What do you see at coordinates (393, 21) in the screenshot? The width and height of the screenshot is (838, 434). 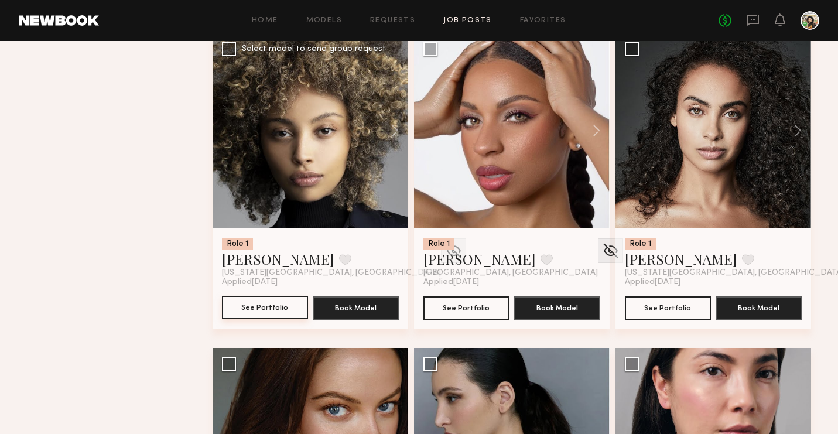 I see `a: Requests` at bounding box center [393, 21].